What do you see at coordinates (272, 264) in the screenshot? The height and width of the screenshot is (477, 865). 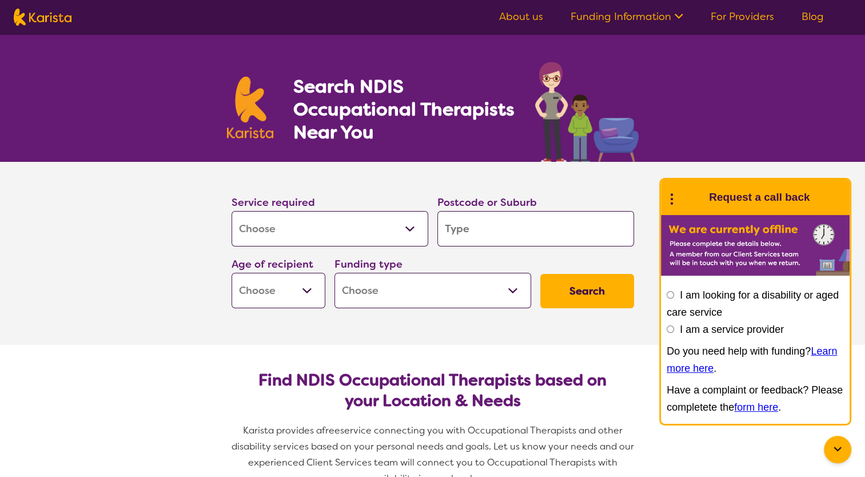 I see `label: Age of recipient` at bounding box center [272, 264].